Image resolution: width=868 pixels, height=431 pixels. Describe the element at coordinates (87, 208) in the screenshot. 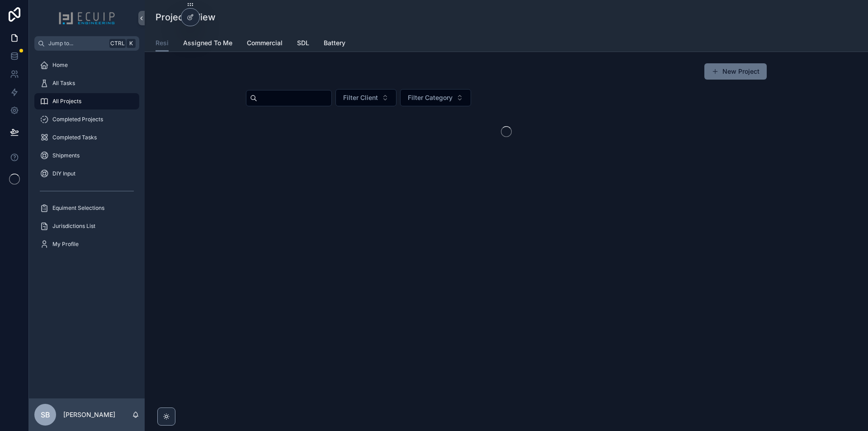

I see `a: Equiment Selections` at that location.